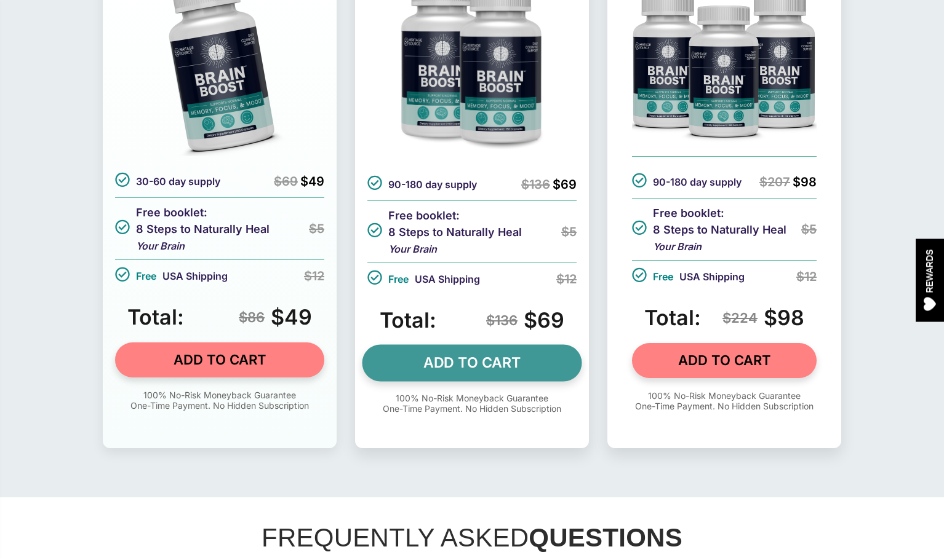  I want to click on span: $224, so click(739, 318).